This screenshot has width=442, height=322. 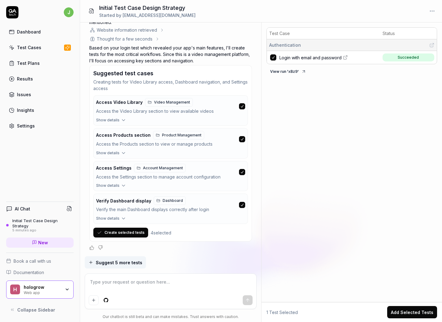 What do you see at coordinates (173, 201) in the screenshot?
I see `span: Dashboard` at bounding box center [173, 201].